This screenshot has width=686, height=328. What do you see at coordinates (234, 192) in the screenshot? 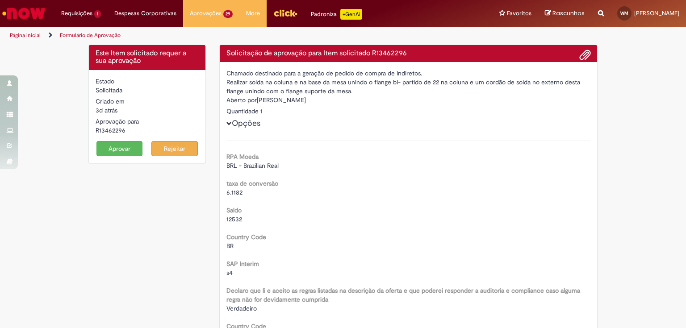
I see `span: 6.1182` at bounding box center [234, 192].